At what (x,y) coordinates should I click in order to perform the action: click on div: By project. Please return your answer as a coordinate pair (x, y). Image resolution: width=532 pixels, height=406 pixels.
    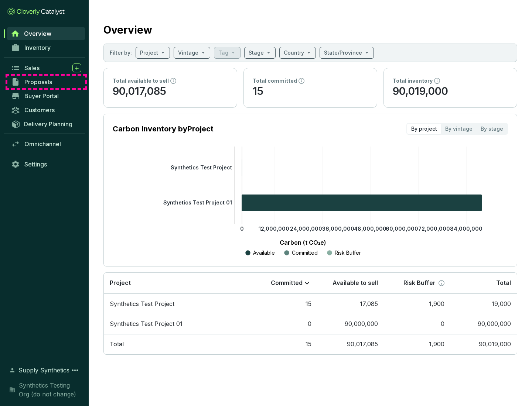
    Looking at the image, I should click on (424, 129).